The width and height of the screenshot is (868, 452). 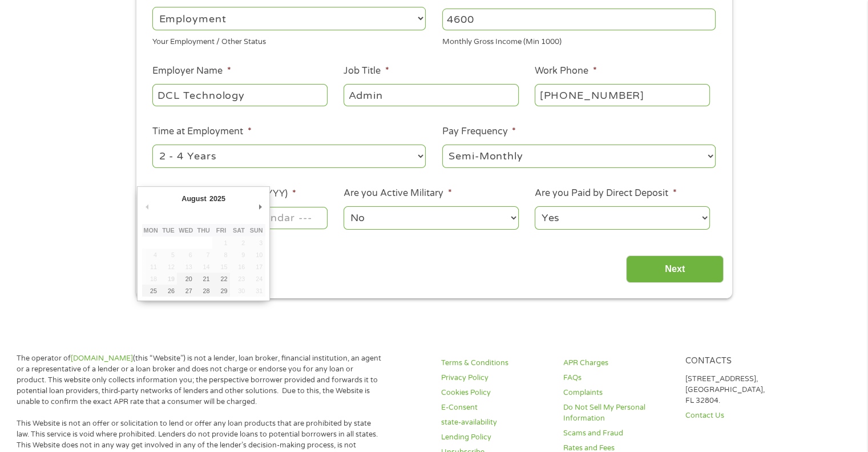 I want to click on button: Previous Month, so click(x=148, y=206).